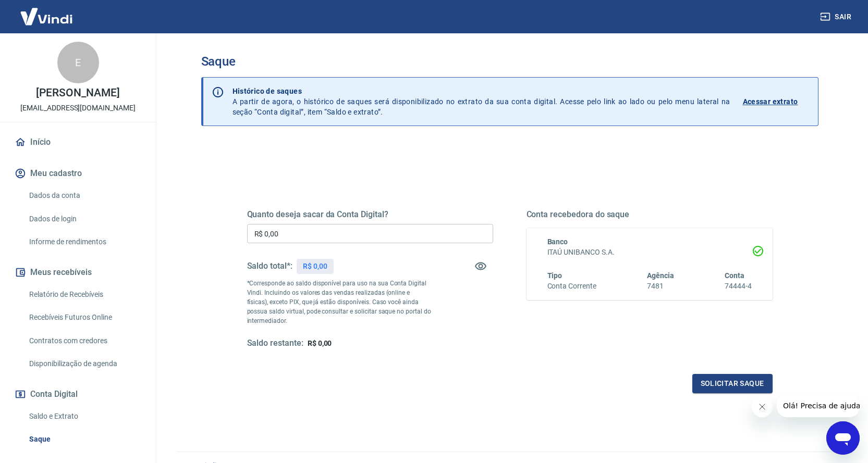 The width and height of the screenshot is (868, 463). Describe the element at coordinates (572, 286) in the screenshot. I see `h6: Conta Corrente` at that location.